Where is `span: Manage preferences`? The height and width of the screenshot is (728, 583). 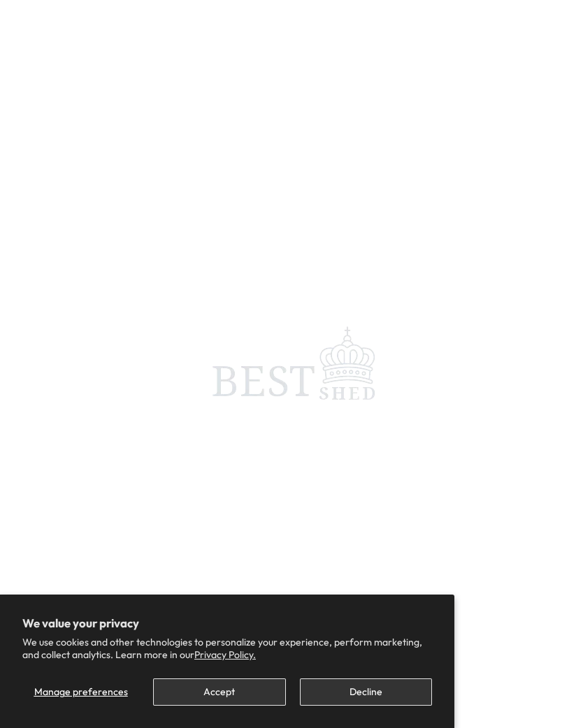
span: Manage preferences is located at coordinates (81, 692).